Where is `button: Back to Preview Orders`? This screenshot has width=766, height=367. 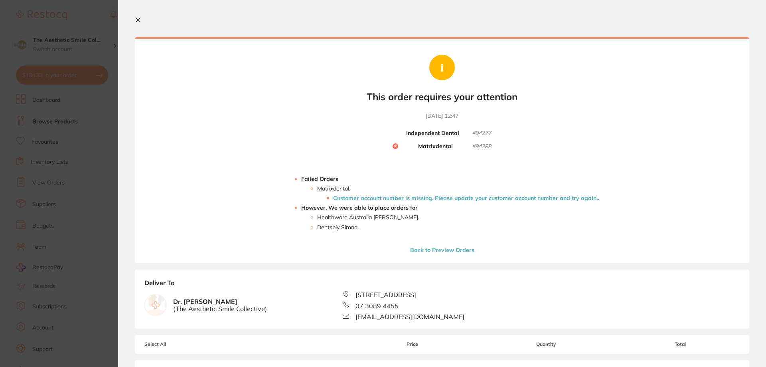 button: Back to Preview Orders is located at coordinates (442, 250).